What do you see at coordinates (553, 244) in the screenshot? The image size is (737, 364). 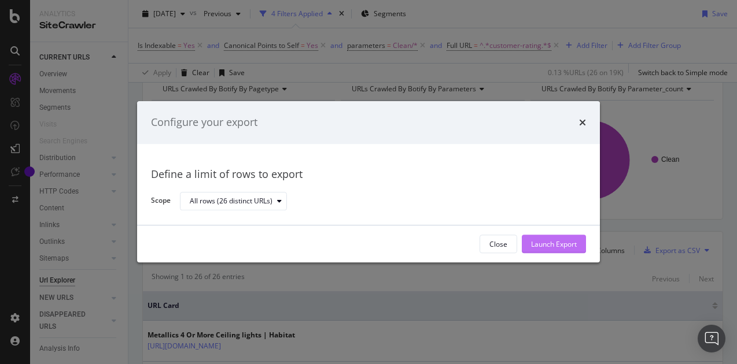 I see `div: Launch Export` at bounding box center [553, 244].